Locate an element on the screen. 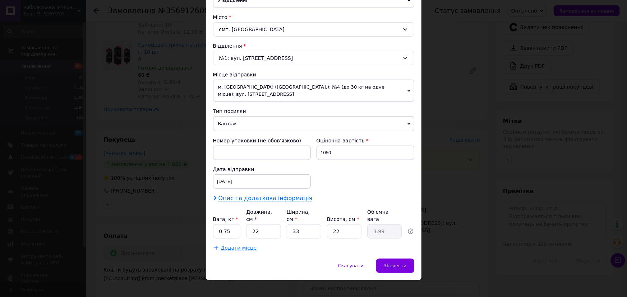 The height and width of the screenshot is (297, 627). span: Вантаж is located at coordinates (314, 124).